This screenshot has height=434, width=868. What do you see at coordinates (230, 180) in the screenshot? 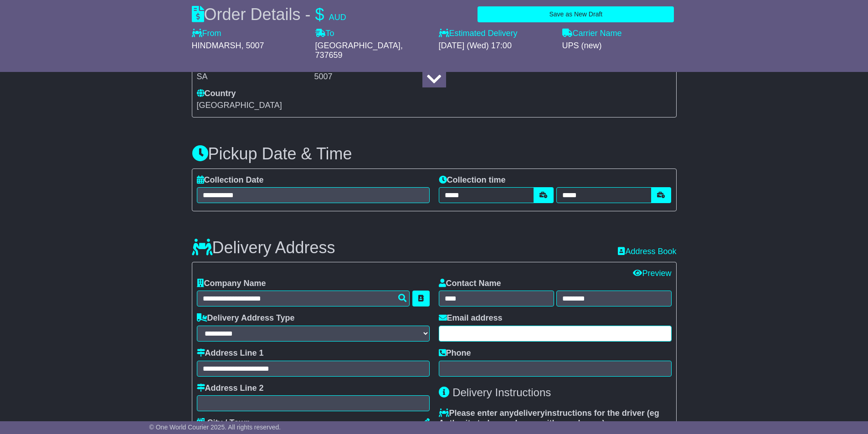
I see `label: Collection Date` at bounding box center [230, 180].